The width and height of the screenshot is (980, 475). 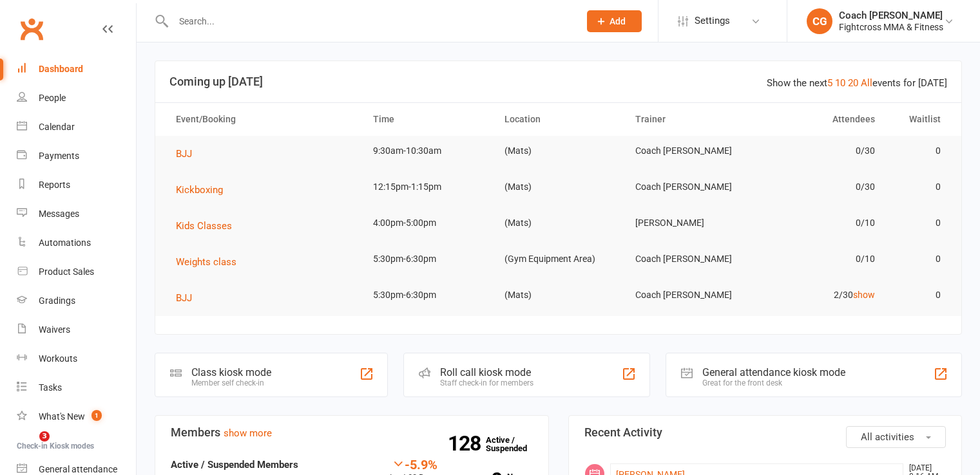 What do you see at coordinates (864, 295) in the screenshot?
I see `a: show` at bounding box center [864, 295].